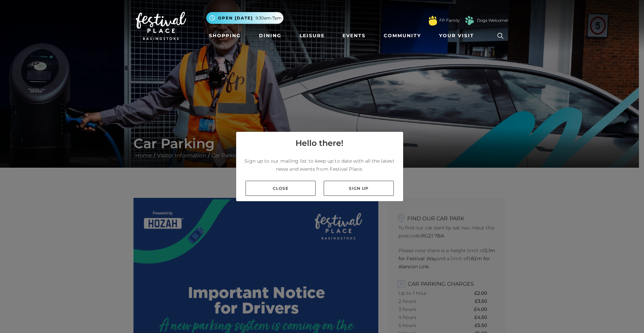 This screenshot has height=333, width=644. I want to click on a: Leisure, so click(311, 36).